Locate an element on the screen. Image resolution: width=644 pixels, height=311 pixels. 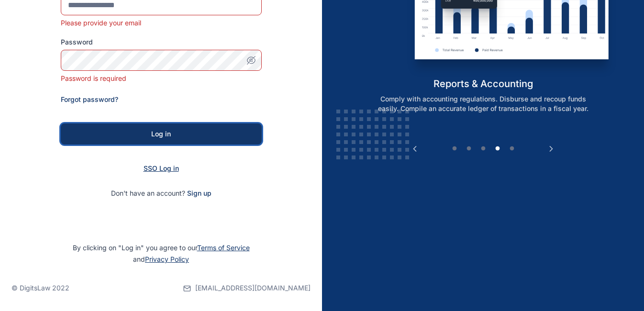
a: Privacy Policy is located at coordinates (167, 259).